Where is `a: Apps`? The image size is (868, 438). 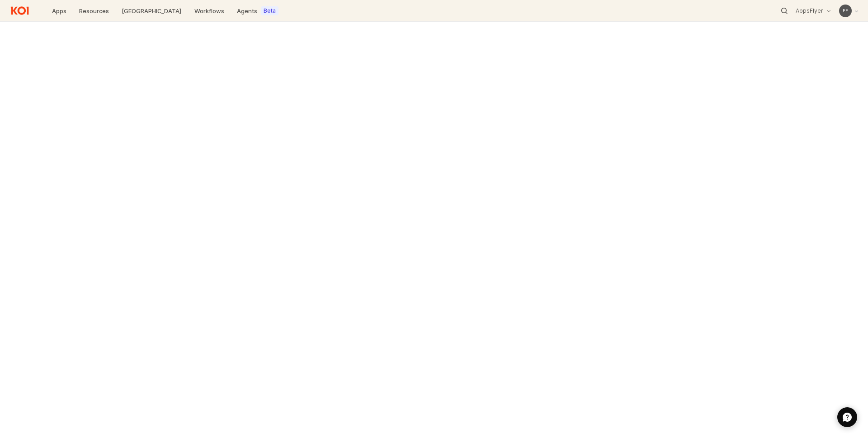 a: Apps is located at coordinates (59, 11).